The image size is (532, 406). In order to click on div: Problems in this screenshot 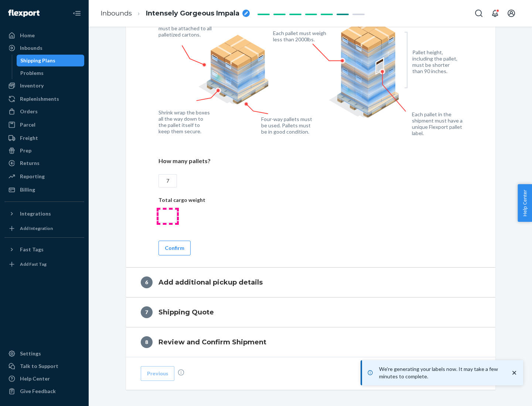, I will do `click(32, 73)`.